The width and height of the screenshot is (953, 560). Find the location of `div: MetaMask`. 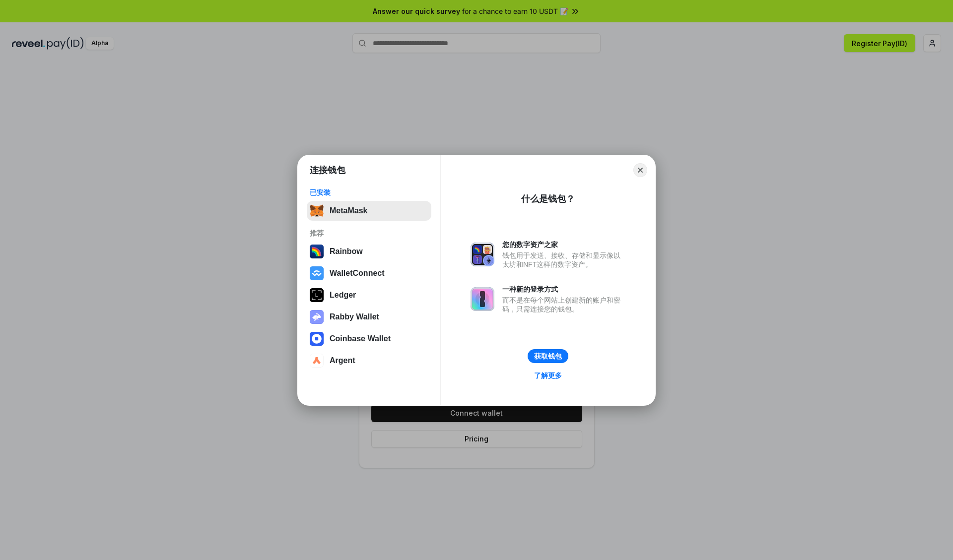

div: MetaMask is located at coordinates (349, 211).